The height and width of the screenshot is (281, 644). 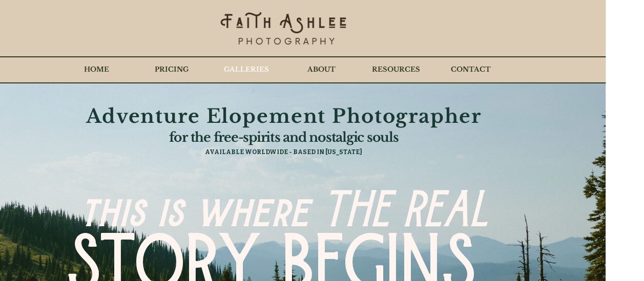 What do you see at coordinates (283, 29) in the screenshot?
I see `img: Faith's Logo Black_edited_edited.png` at bounding box center [283, 29].